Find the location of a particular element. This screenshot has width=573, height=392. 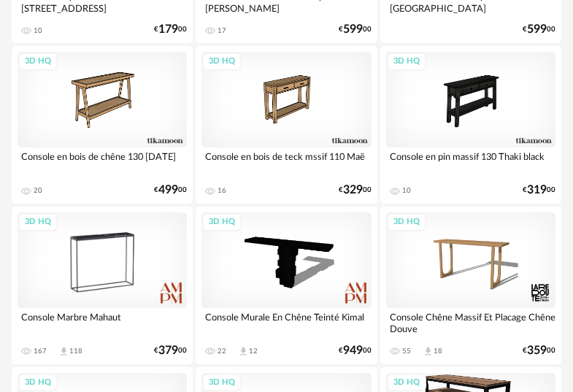

span: 179 is located at coordinates (168, 29).